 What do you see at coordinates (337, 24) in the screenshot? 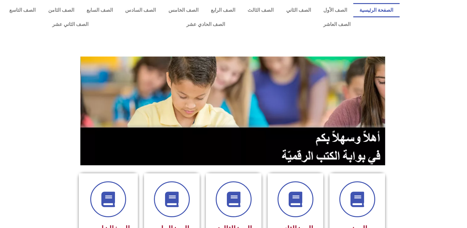
I see `a: الصف العاشر` at bounding box center [337, 24].